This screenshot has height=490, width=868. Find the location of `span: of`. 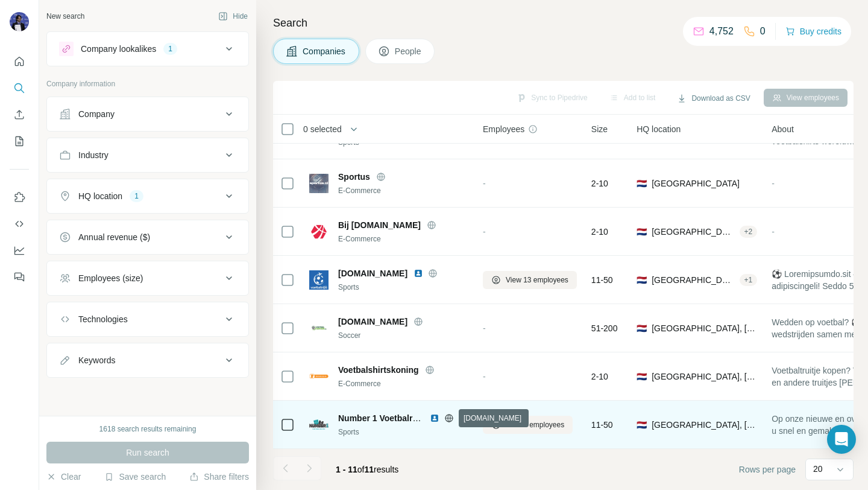

span: of is located at coordinates (361, 469).